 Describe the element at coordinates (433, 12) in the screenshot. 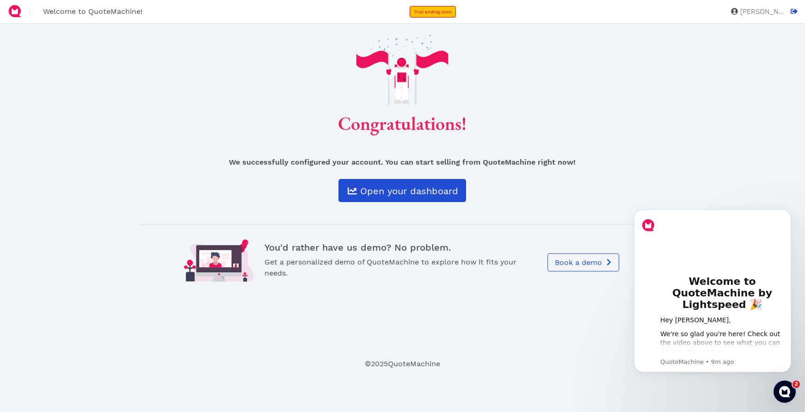

I see `span: Trial ending soon` at that location.